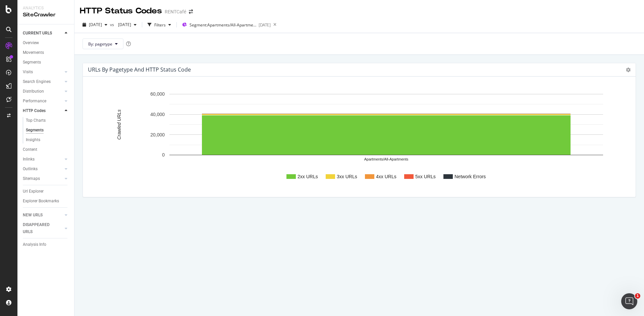 The width and height of the screenshot is (644, 316). I want to click on span: 1, so click(637, 297).